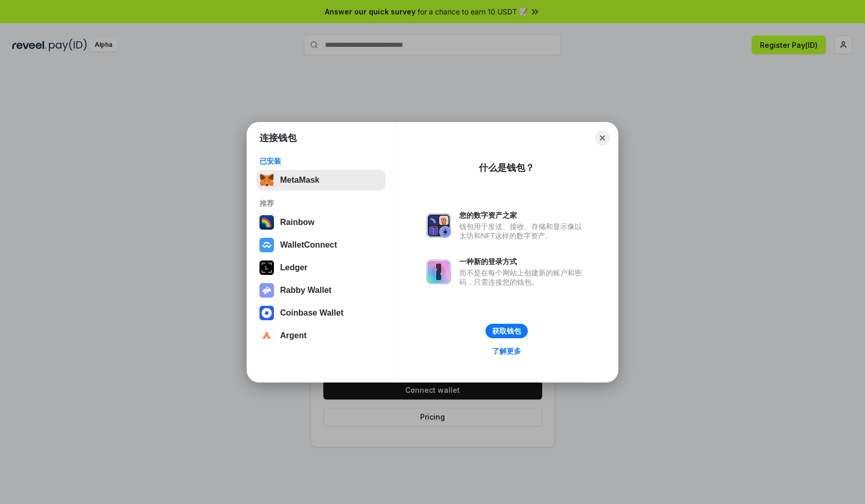 The height and width of the screenshot is (504, 865). I want to click on div: 获取钱包, so click(506, 331).